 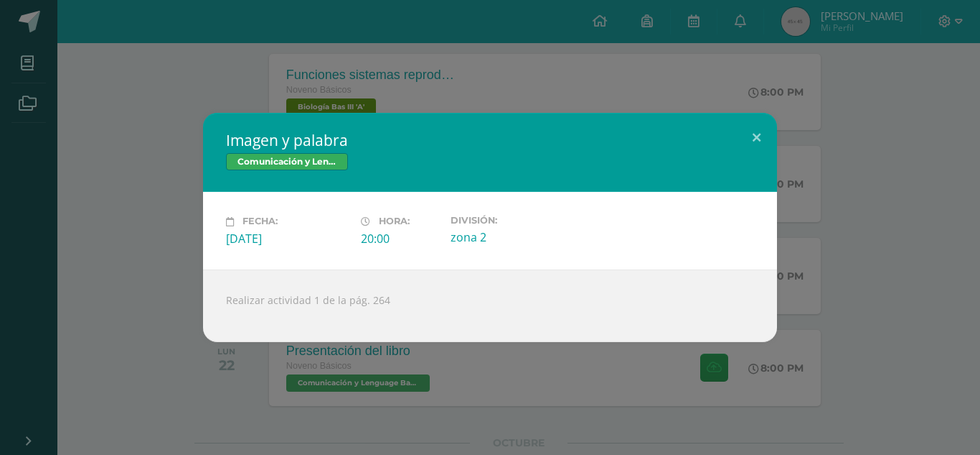 I want to click on span: Fecha:, so click(x=260, y=221).